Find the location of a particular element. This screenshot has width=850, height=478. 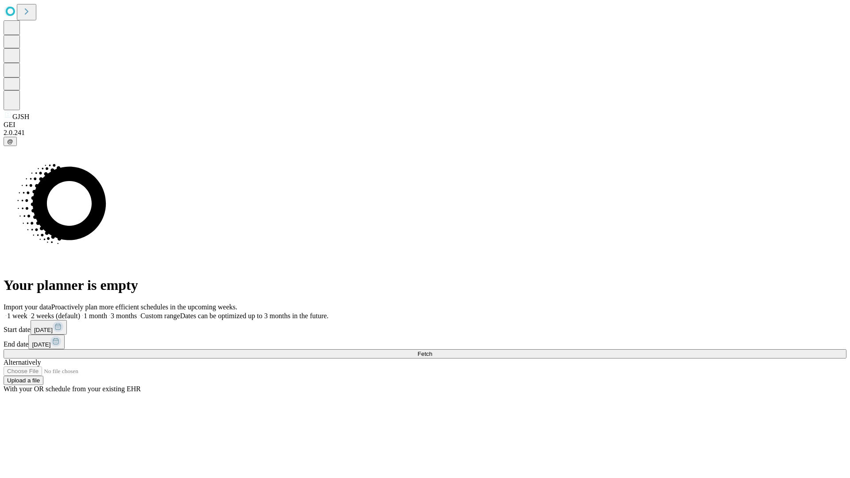

span: Custom range is located at coordinates (160, 316).